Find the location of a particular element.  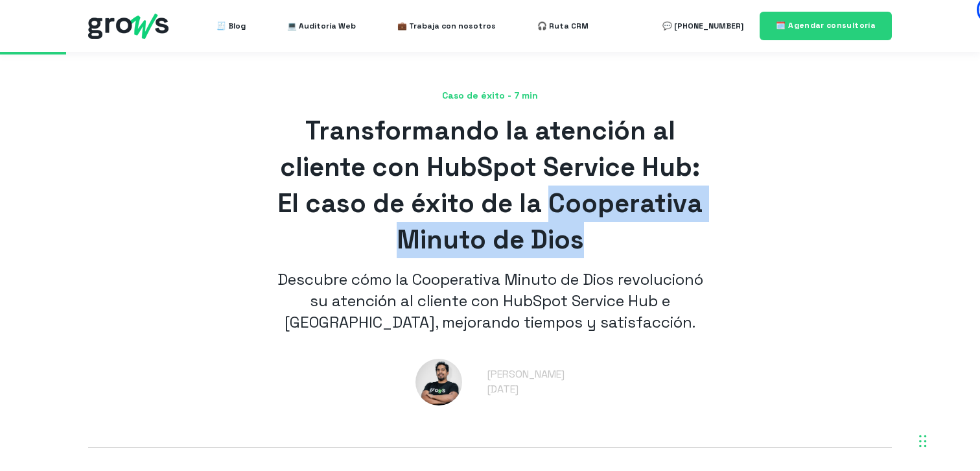

a: 🧾 Blog is located at coordinates (231, 26).